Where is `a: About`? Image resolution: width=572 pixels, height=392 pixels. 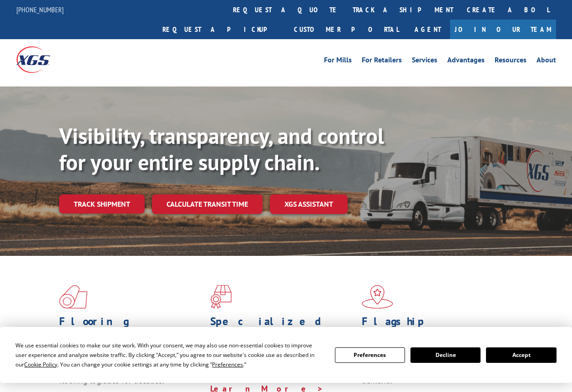 a: About is located at coordinates (546, 61).